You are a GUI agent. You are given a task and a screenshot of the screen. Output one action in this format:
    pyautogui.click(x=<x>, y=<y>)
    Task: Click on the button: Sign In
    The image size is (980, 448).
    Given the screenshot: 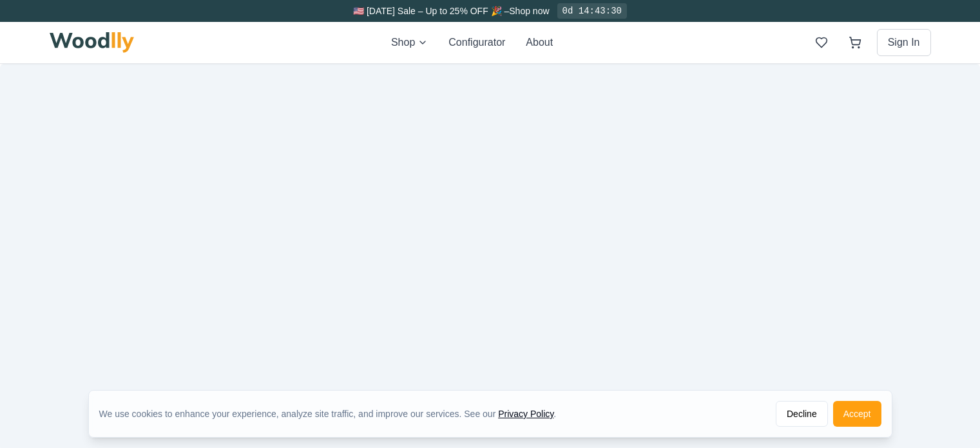 What is the action you would take?
    pyautogui.click(x=904, y=42)
    